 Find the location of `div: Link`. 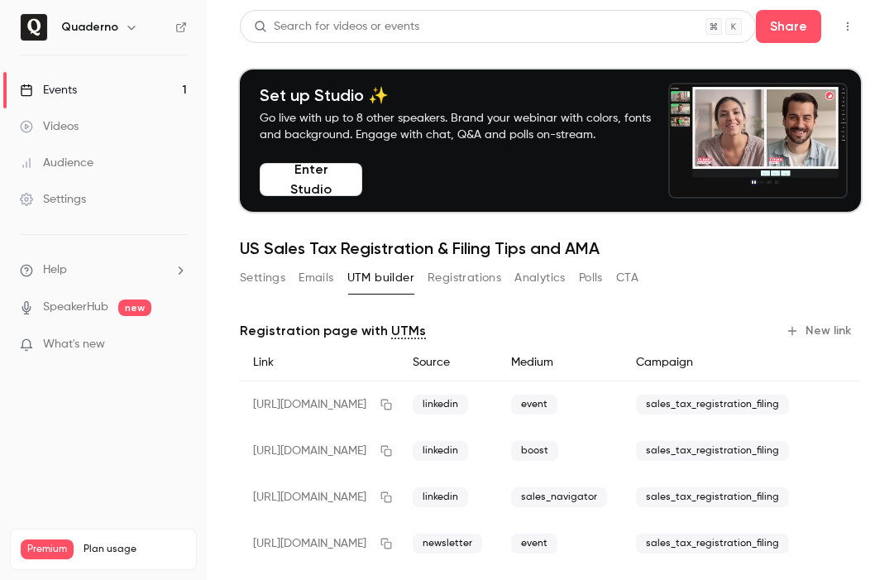

div: Link is located at coordinates (319, 362).